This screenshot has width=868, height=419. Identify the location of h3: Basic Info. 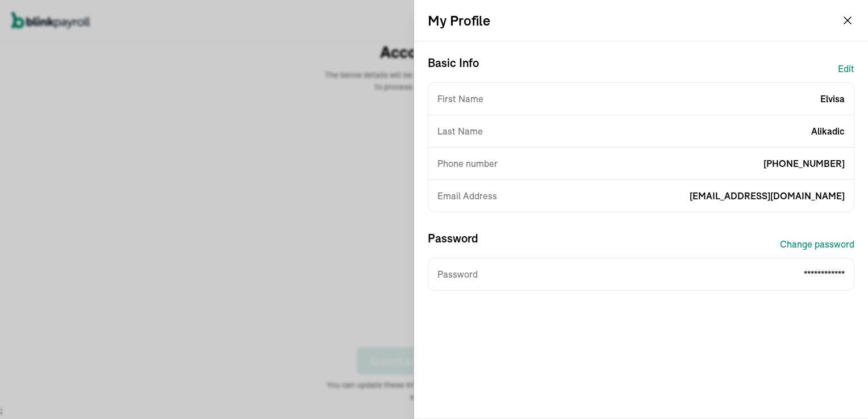
(453, 68).